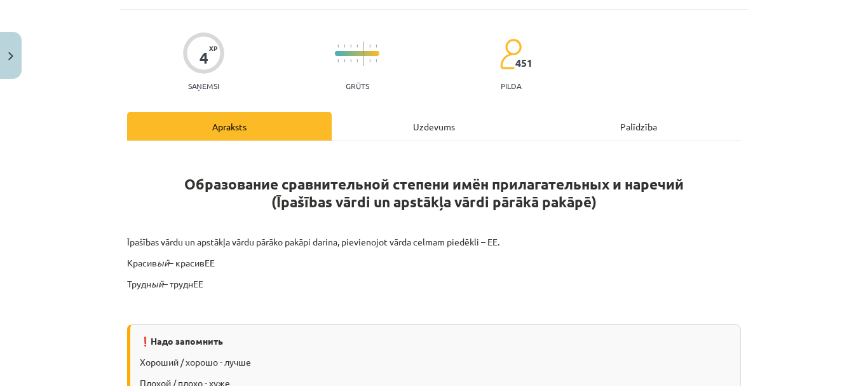 Image resolution: width=868 pixels, height=386 pixels. I want to click on strong: Образование сравнительной степени имён прилагательных и наречий, so click(434, 184).